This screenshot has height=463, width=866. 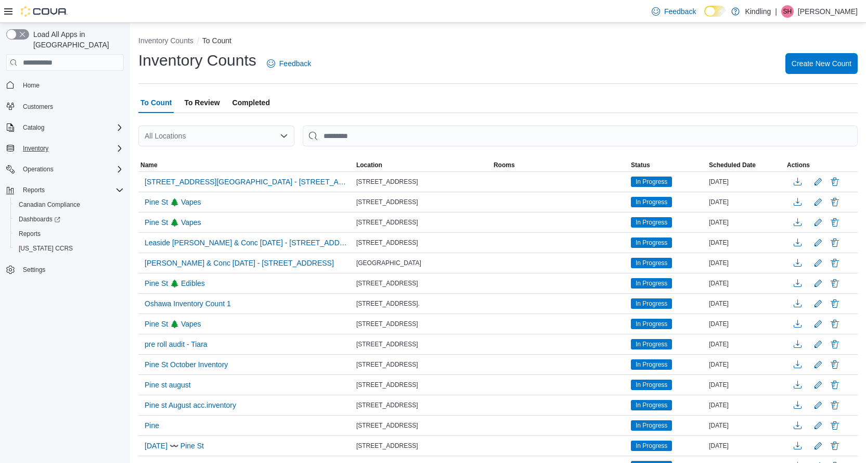 I want to click on input: Dark Mode, so click(x=716, y=11).